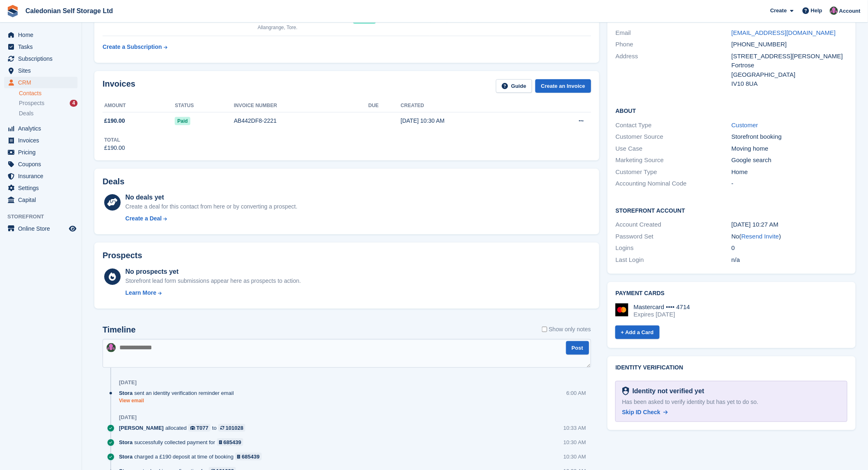  I want to click on span: Online Store, so click(43, 228).